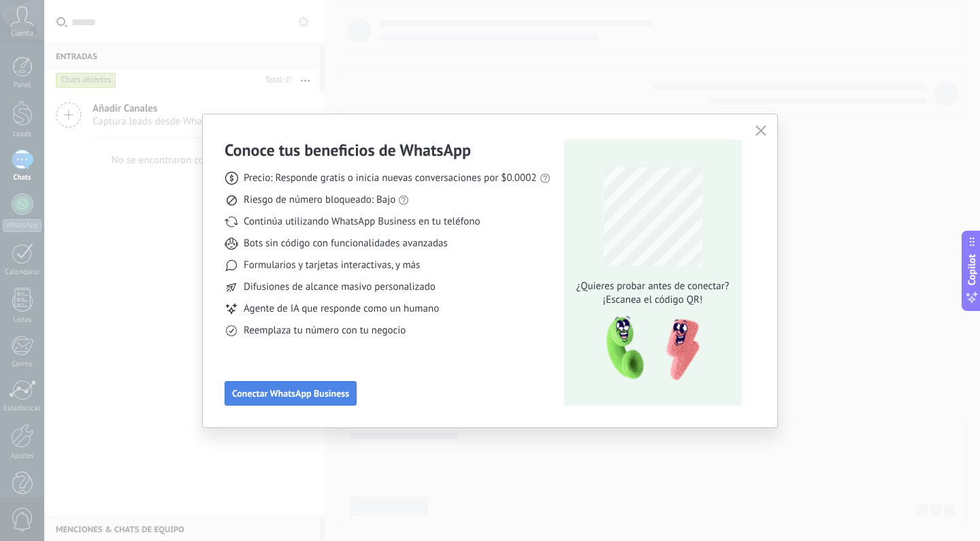 The width and height of the screenshot is (980, 541). I want to click on span: Bots sin código con funcionalidades avanzadas, so click(346, 244).